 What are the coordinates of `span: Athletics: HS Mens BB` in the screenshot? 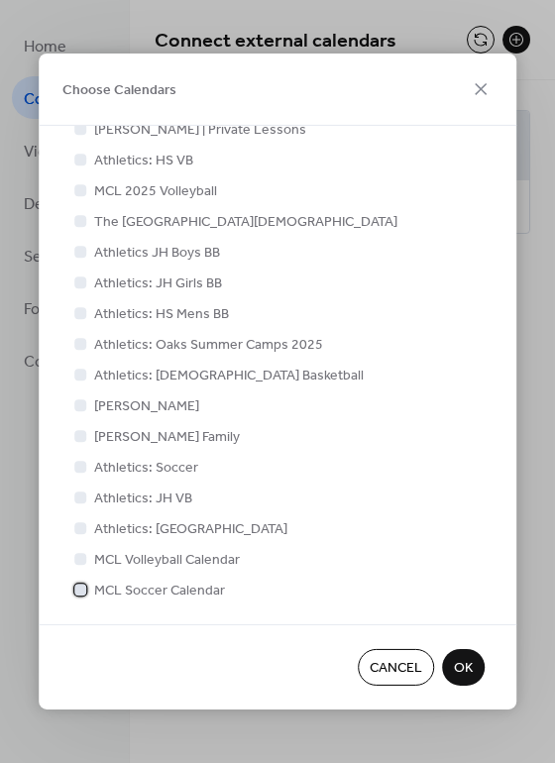 It's located at (161, 314).